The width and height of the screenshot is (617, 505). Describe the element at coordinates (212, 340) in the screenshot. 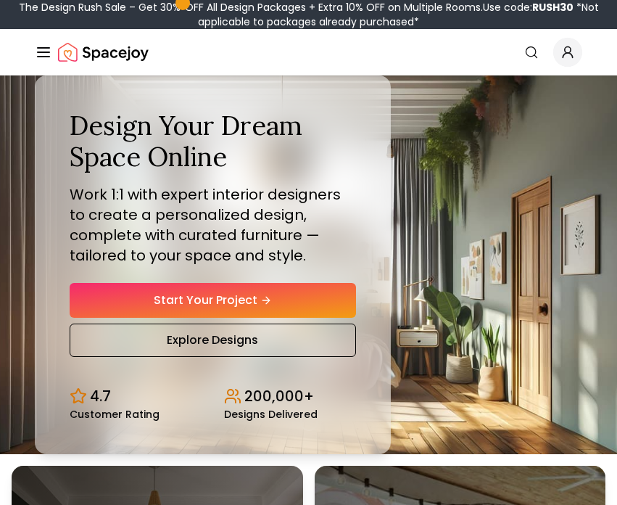

I see `a: Explore Designs` at that location.